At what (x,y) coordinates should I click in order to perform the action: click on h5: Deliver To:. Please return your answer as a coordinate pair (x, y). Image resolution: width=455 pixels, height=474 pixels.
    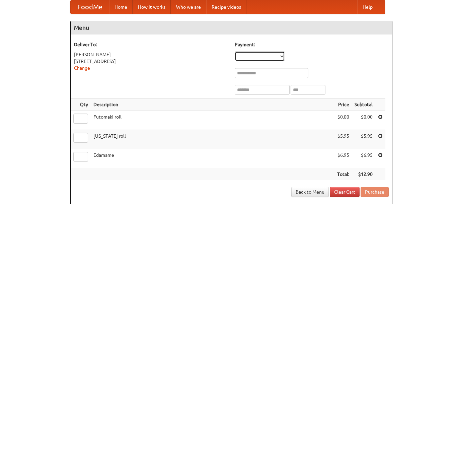
    Looking at the image, I should click on (151, 45).